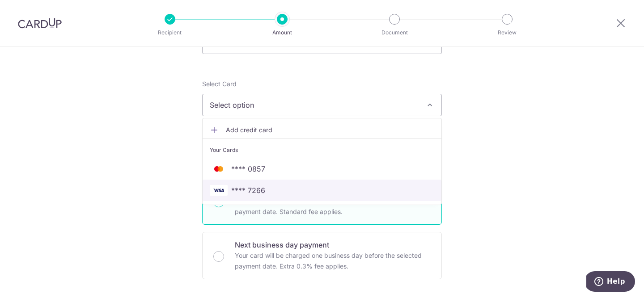 This screenshot has height=298, width=644. I want to click on p: Review, so click(508, 33).